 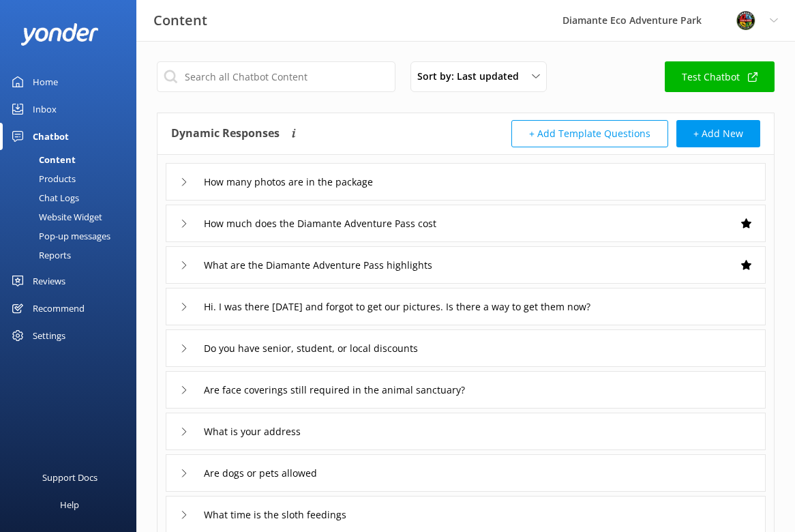 What do you see at coordinates (72, 236) in the screenshot?
I see `a: Pop-up messages` at bounding box center [72, 236].